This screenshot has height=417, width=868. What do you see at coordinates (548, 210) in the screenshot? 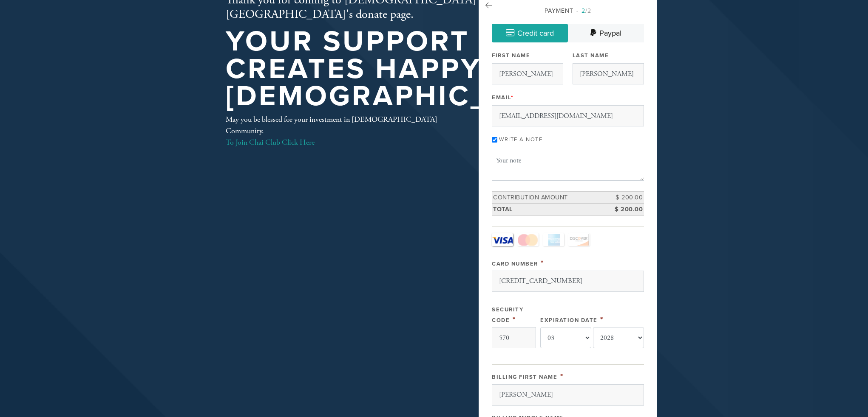
I see `td: Total` at bounding box center [548, 210].